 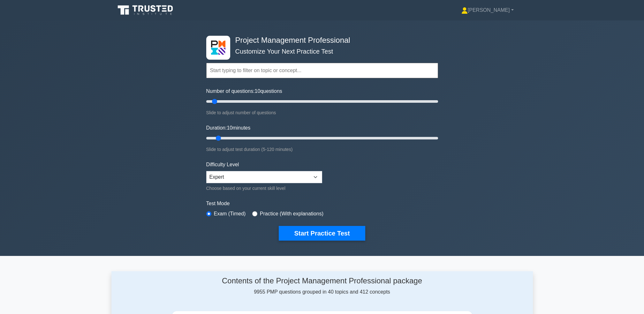 What do you see at coordinates (228, 128) in the screenshot?
I see `label: Duration: minutes` at bounding box center [228, 128].